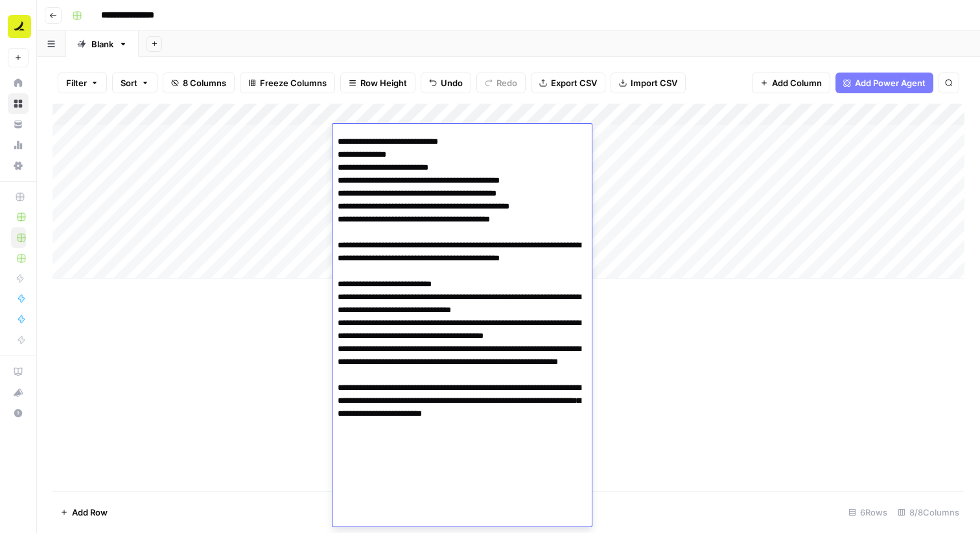 The height and width of the screenshot is (533, 980). What do you see at coordinates (797, 83) in the screenshot?
I see `span: Add Column` at bounding box center [797, 83].